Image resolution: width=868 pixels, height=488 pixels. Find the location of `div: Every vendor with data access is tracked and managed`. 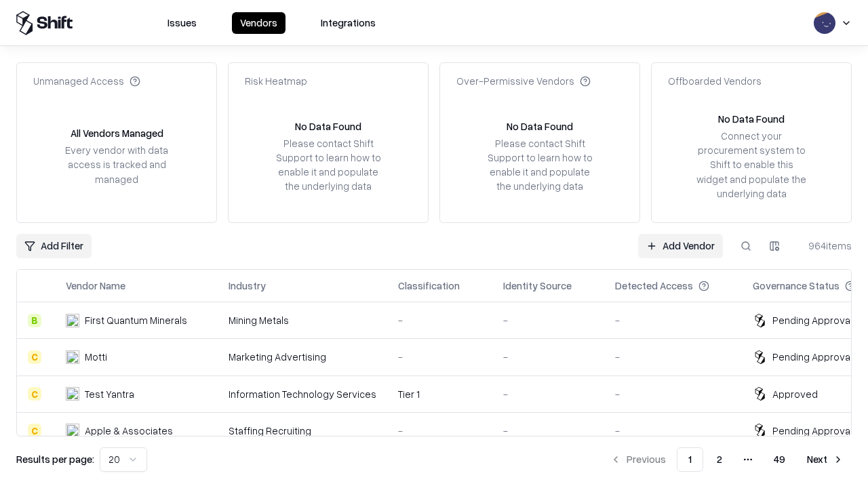

div: Every vendor with data access is tracked and managed is located at coordinates (117, 164).